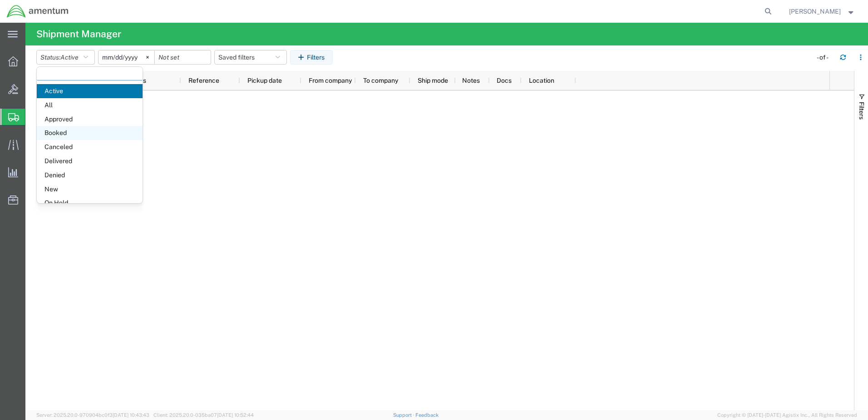 This screenshot has height=420, width=868. Describe the element at coordinates (815, 11) in the screenshot. I see `span: ADRIAN RODRIGUEZ, JR` at that location.